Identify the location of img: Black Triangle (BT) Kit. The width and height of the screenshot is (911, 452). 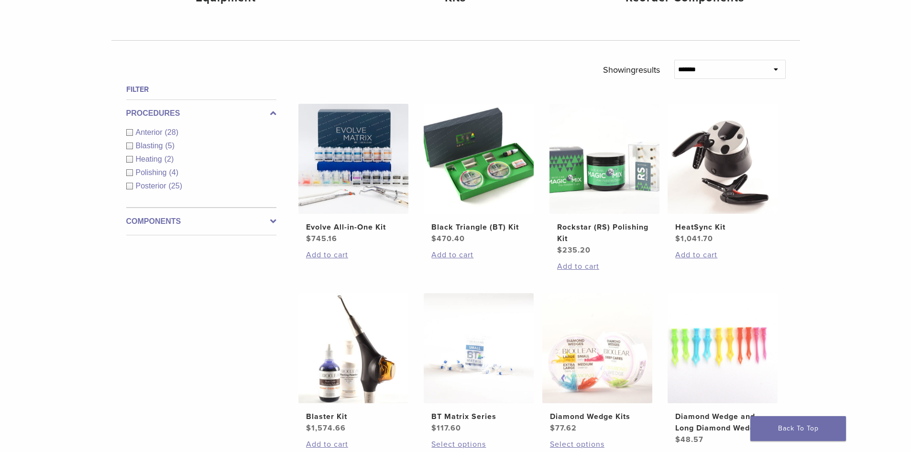
(479, 159).